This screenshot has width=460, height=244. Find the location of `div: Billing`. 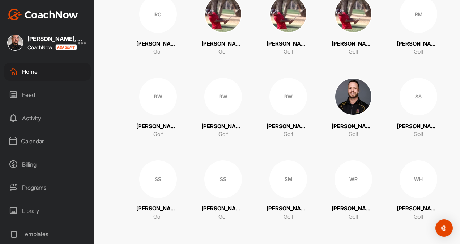

div: Billing is located at coordinates (47, 164).